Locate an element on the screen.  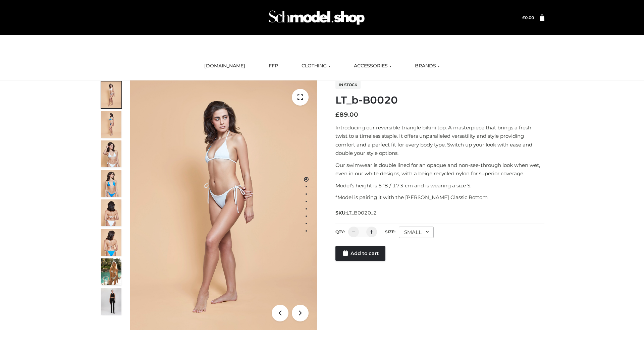
img: ArielClassicBikiniTop_CloudNine_AzureSky_OW114ECO_3-scaled.jpg is located at coordinates (112, 154).